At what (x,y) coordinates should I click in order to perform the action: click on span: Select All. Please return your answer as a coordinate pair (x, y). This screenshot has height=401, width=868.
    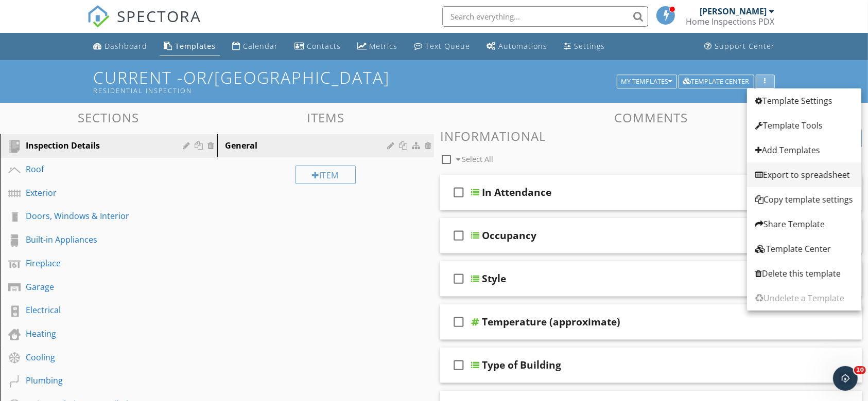
    Looking at the image, I should click on (477, 159).